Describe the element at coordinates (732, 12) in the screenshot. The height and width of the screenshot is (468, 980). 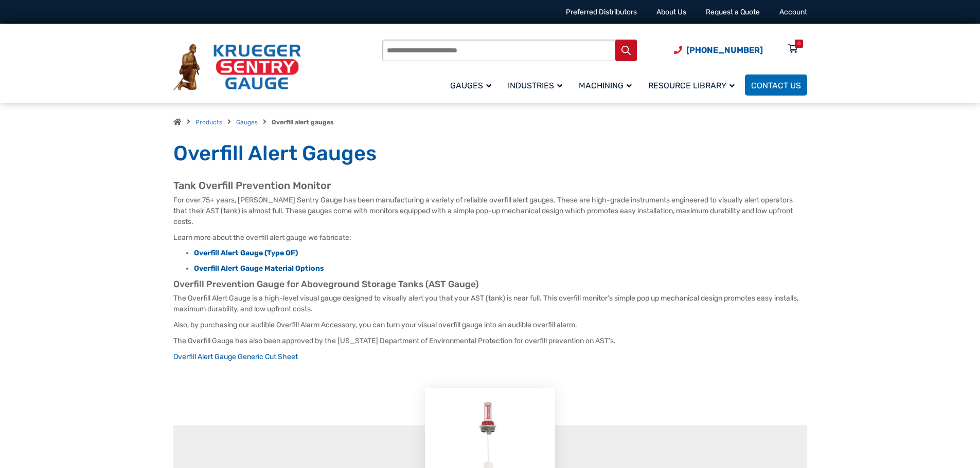
I see `a: Request a Quote` at that location.